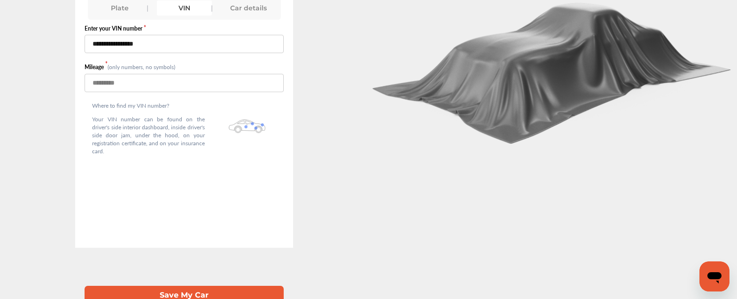 This screenshot has width=737, height=299. Describe the element at coordinates (148, 135) in the screenshot. I see `p: Your VIN number can be found on the driver's side interior dashboard, inside driver's side door j...` at that location.